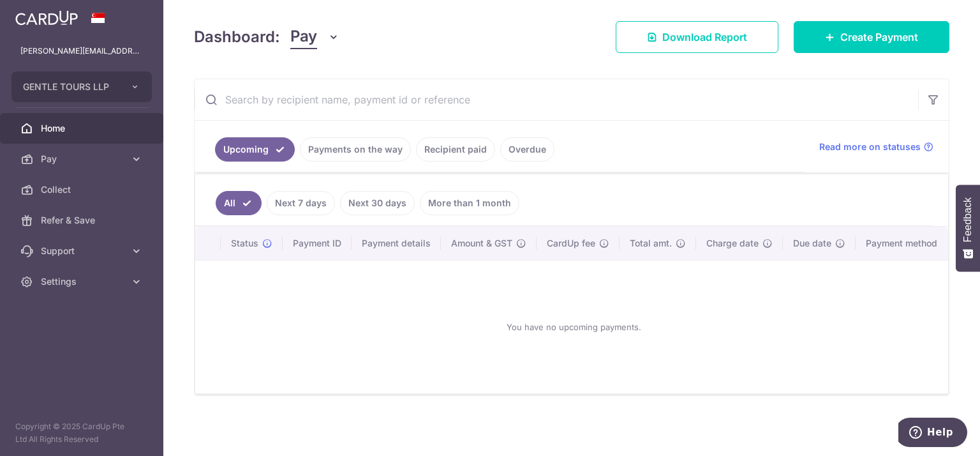 The height and width of the screenshot is (456, 980). I want to click on span: Feedback, so click(968, 220).